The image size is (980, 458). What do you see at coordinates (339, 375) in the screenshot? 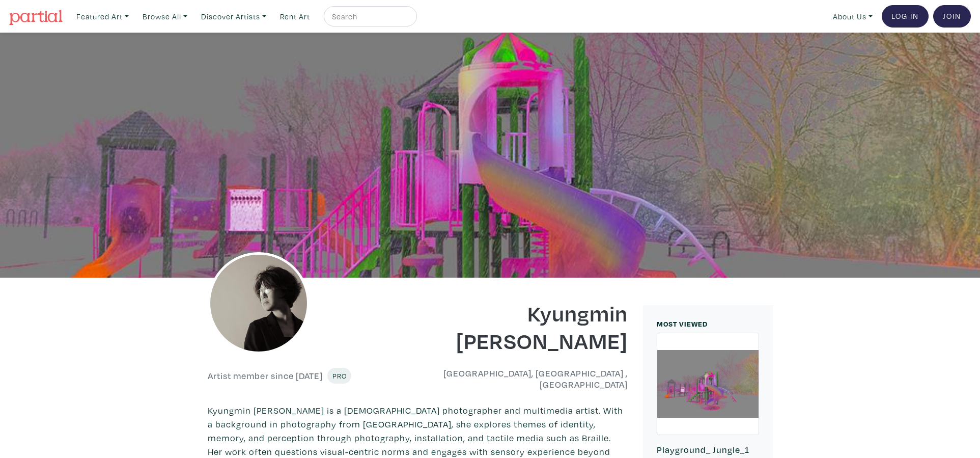
I see `span: Pro` at bounding box center [339, 375].